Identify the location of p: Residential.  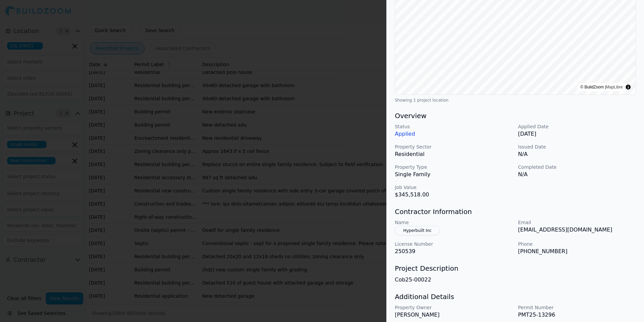
(454, 154).